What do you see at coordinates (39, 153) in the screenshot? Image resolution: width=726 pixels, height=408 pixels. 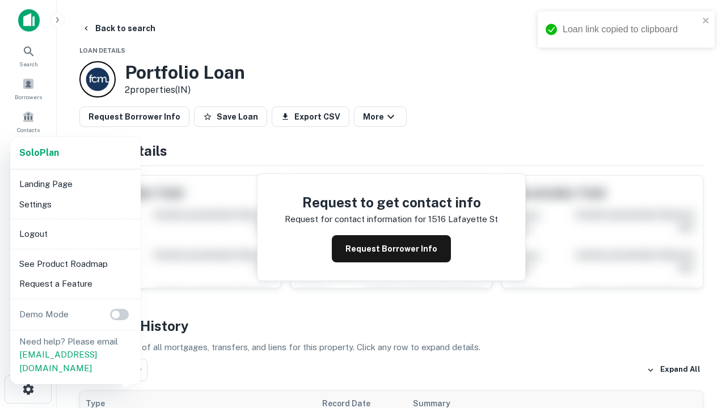 I see `a: SoloPlan` at bounding box center [39, 153].